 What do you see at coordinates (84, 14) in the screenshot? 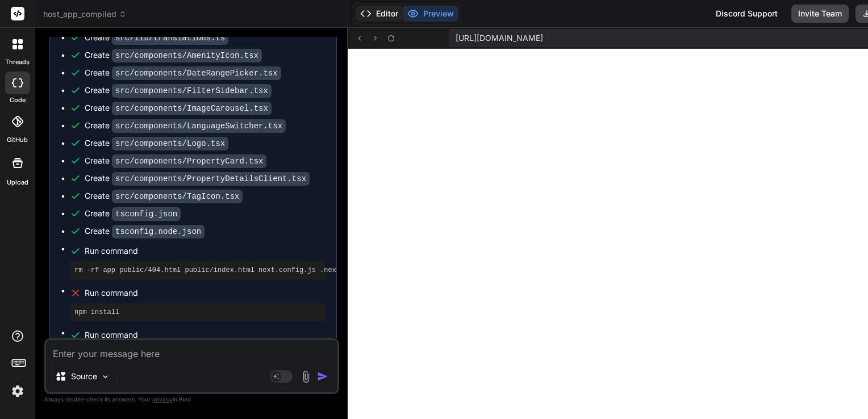
I see `span: host_app_compiled` at bounding box center [84, 14].